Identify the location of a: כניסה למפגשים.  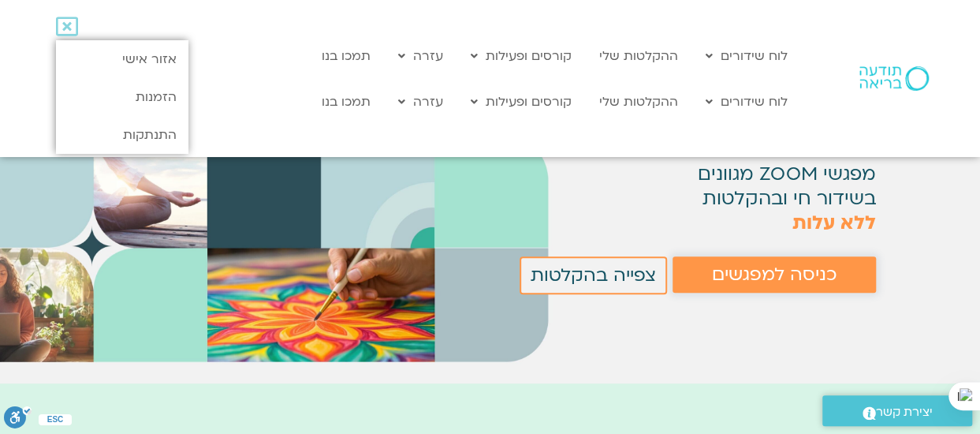
(774, 274).